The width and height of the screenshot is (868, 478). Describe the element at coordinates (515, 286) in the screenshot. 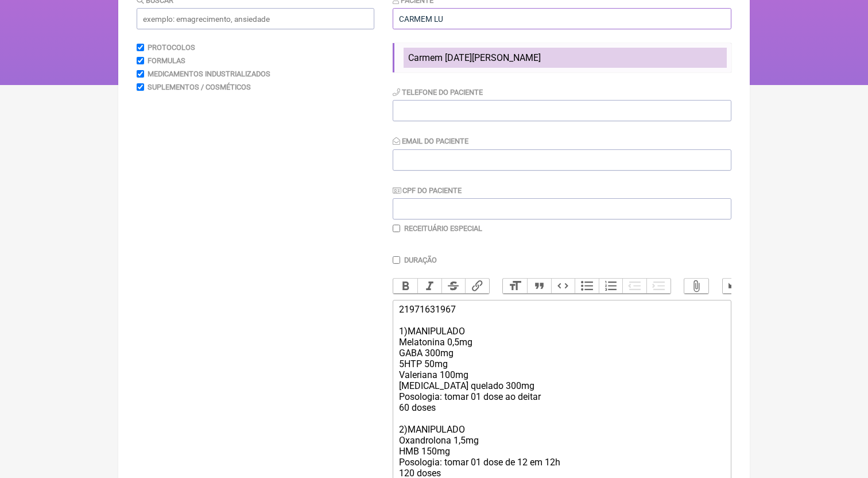

I see `button: Heading` at that location.